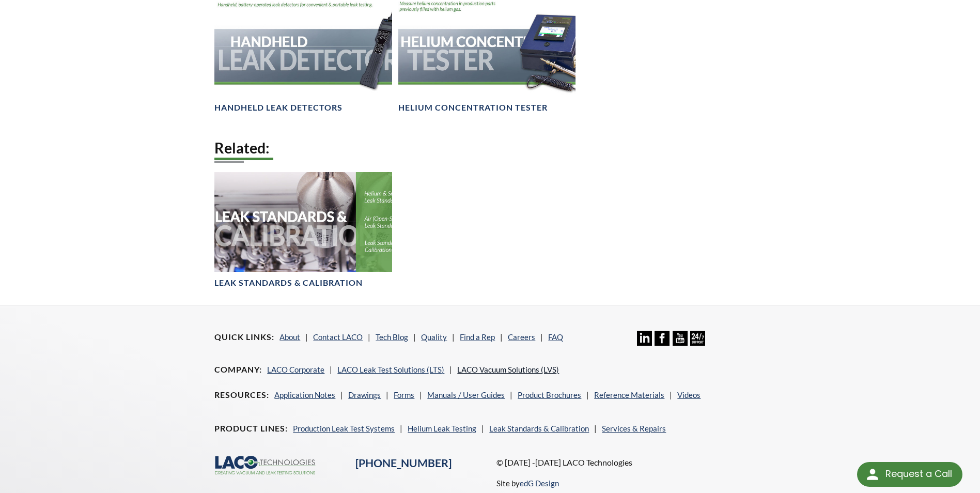 The width and height of the screenshot is (980, 493). Describe the element at coordinates (251, 428) in the screenshot. I see `h4: Product Lines` at that location.